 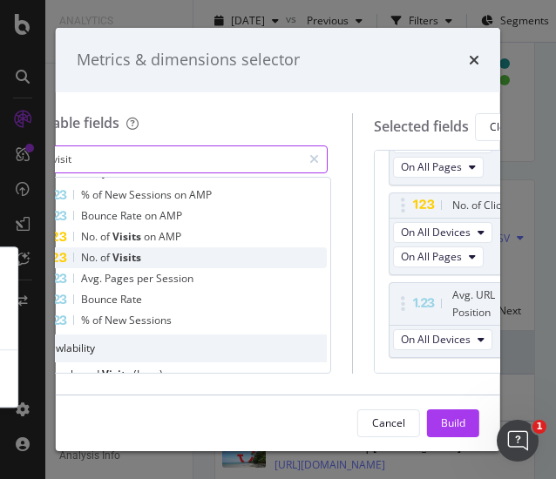 I want to click on span: (Analytics), so click(x=102, y=172).